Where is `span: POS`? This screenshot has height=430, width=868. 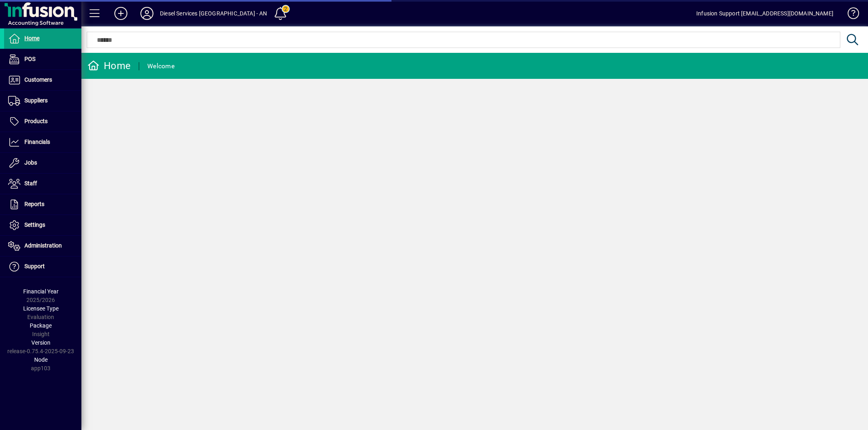 span: POS is located at coordinates (30, 59).